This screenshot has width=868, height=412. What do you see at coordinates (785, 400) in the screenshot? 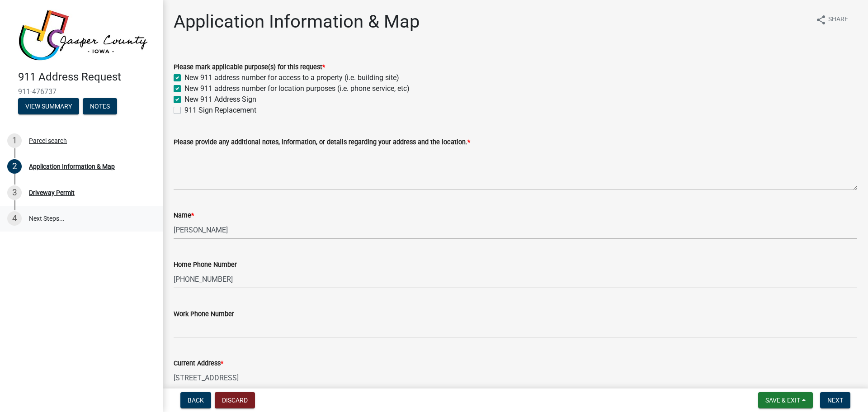
I see `button: Save & Exit` at bounding box center [785, 400].